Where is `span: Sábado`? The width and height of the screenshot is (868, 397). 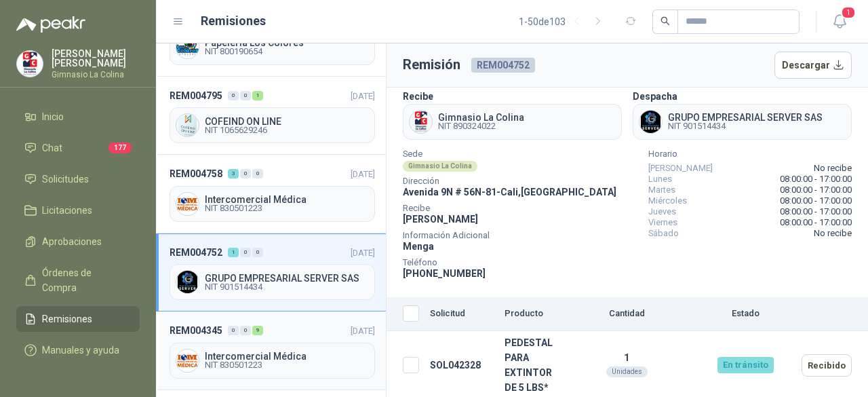 span: Sábado is located at coordinates (663, 233).